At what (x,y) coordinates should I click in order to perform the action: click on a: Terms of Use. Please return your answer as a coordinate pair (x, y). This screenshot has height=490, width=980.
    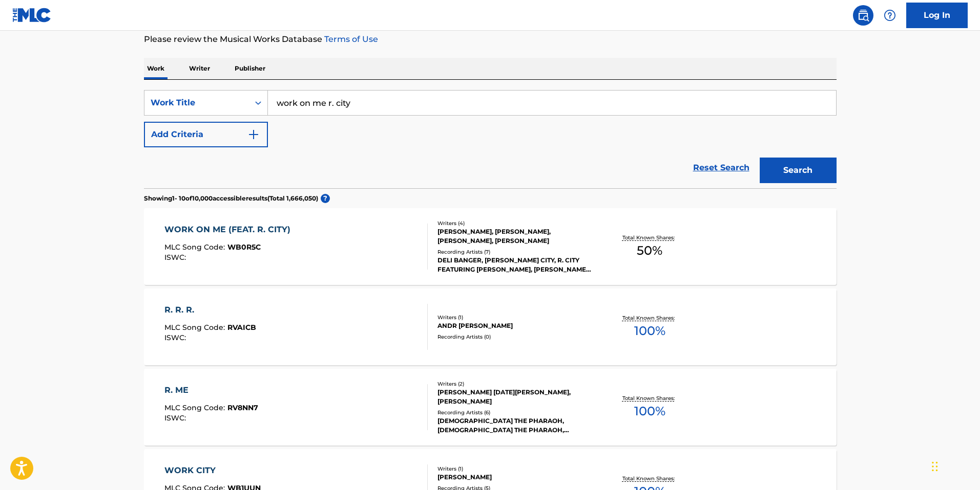
    Looking at the image, I should click on (350, 39).